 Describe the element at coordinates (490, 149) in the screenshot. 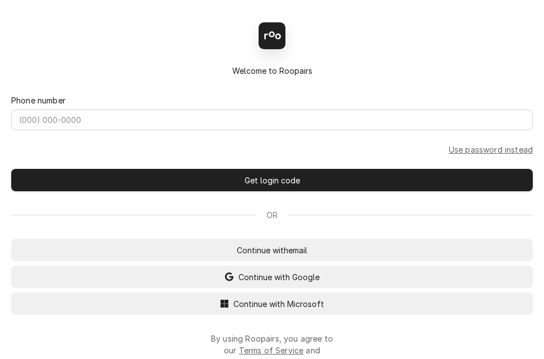

I see `a: Go to Phone and password form` at that location.